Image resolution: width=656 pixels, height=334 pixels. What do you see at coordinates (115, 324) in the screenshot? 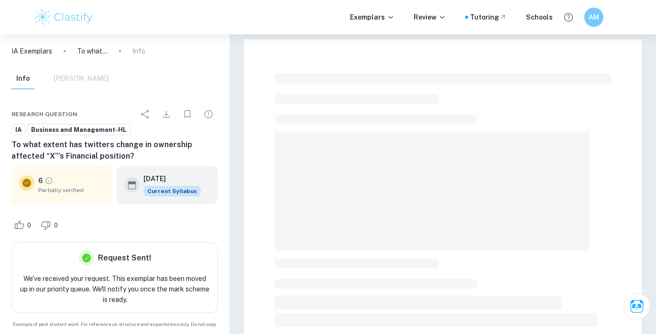
I see `span: Example of past student work. For reference on structure and expectations only. Do not copy.` at bounding box center [115, 324].